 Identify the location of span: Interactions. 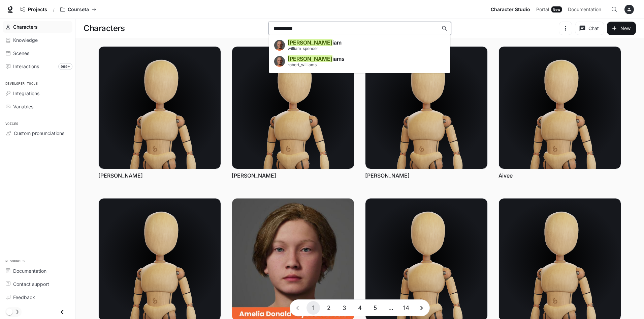
(26, 66).